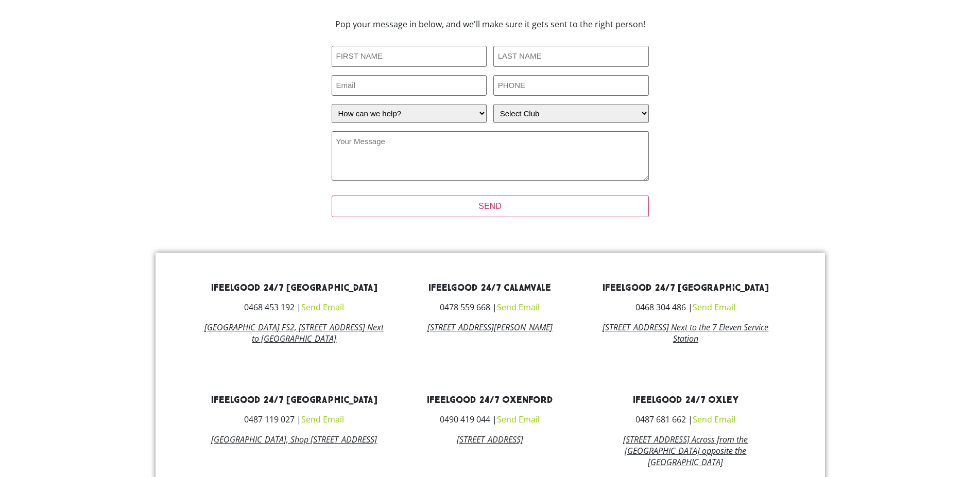  What do you see at coordinates (294, 419) in the screenshot?
I see `h3: 0487 119 027 |` at bounding box center [294, 419].